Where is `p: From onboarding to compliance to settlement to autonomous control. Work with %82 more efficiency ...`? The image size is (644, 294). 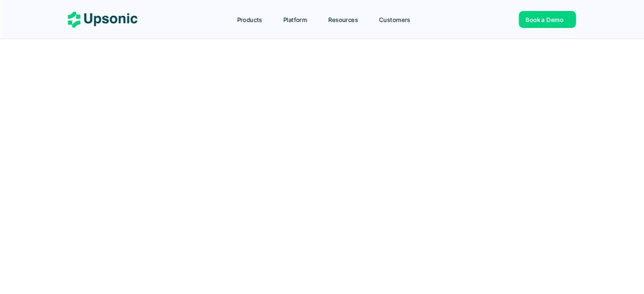 p: From onboarding to compliance to settlement to autonomous control. Work with %82 more efficiency ... is located at coordinates (322, 170).